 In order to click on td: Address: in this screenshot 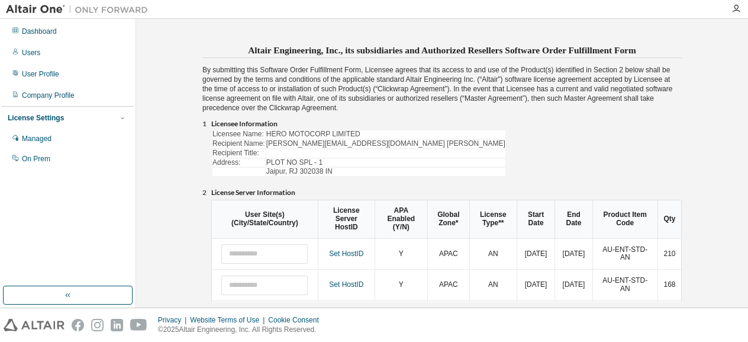, I will do `click(239, 163)`.